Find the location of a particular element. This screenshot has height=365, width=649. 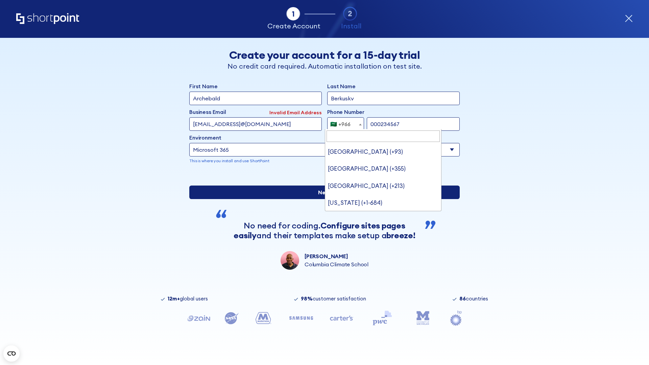

input: Search is located at coordinates (383, 136).